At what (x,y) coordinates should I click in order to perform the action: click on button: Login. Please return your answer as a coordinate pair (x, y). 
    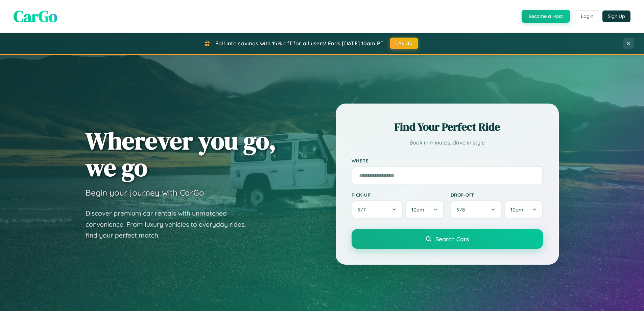
    Looking at the image, I should click on (587, 16).